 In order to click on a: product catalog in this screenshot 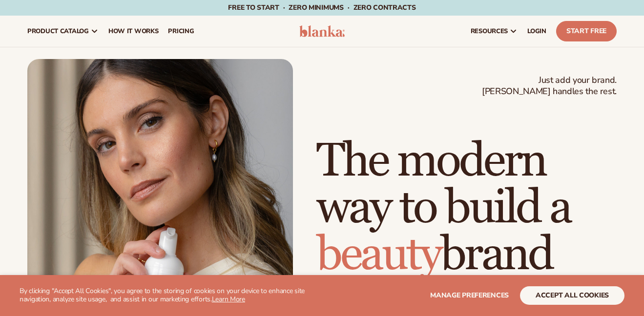, I will do `click(63, 31)`.